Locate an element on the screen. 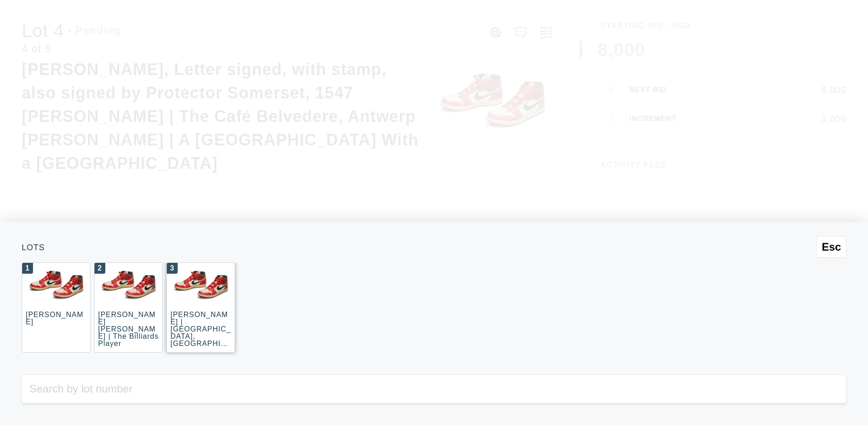 The image size is (868, 425). span: Esc is located at coordinates (831, 247).